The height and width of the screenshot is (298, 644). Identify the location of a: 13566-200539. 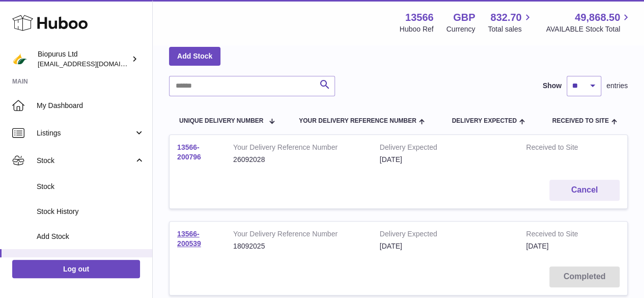
(189, 239).